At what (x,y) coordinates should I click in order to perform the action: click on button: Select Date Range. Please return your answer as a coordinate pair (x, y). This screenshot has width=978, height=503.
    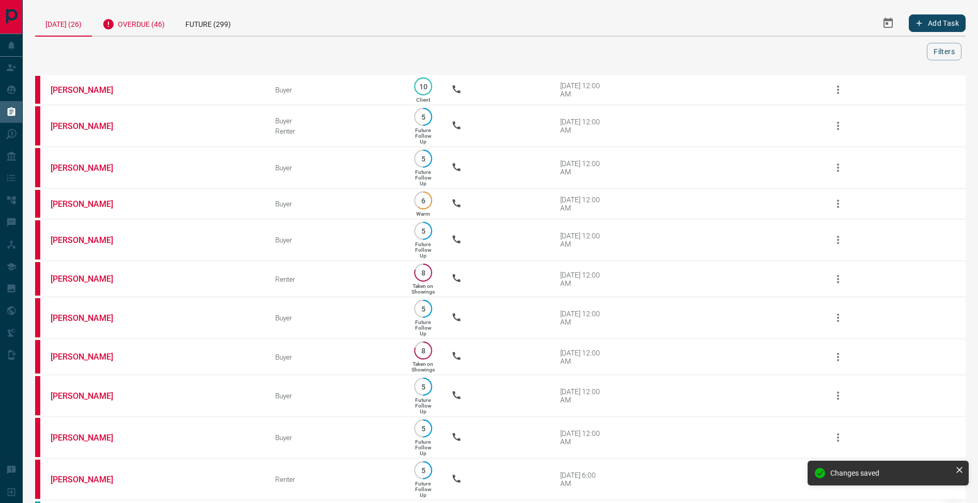
    Looking at the image, I should click on (888, 23).